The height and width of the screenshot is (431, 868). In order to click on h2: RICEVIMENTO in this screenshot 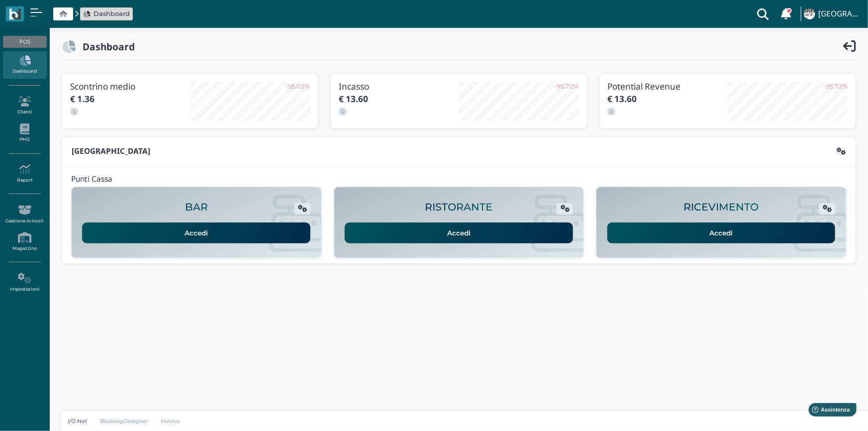, I will do `click(722, 207)`.